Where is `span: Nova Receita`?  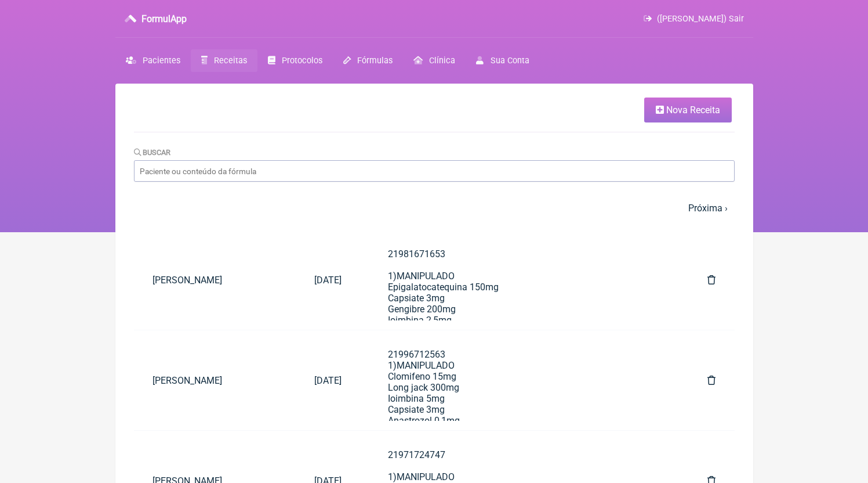 span: Nova Receita is located at coordinates (693, 110).